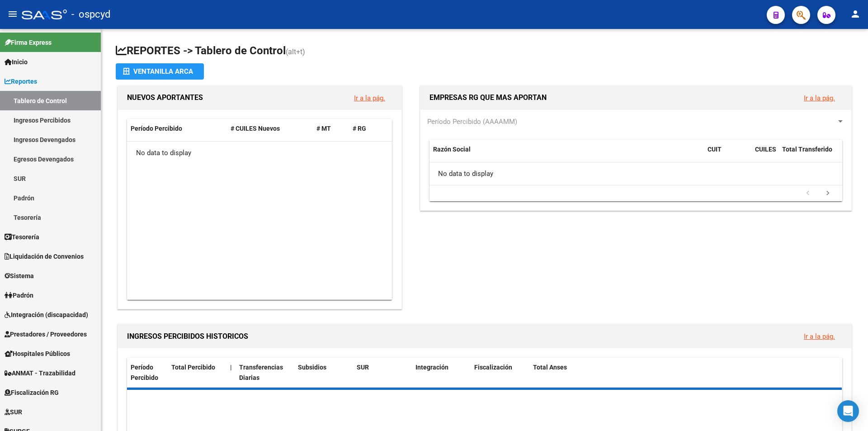 This screenshot has width=868, height=431. I want to click on mat-icon: person, so click(855, 14).